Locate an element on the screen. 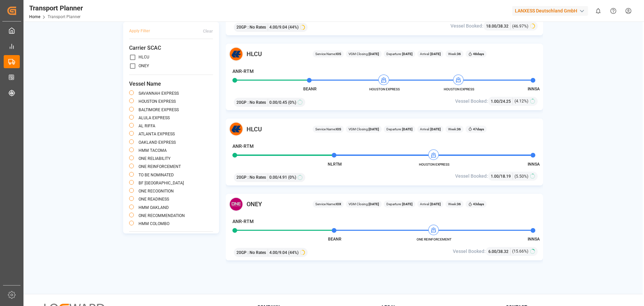  label: AL RIFFA is located at coordinates (147, 125).